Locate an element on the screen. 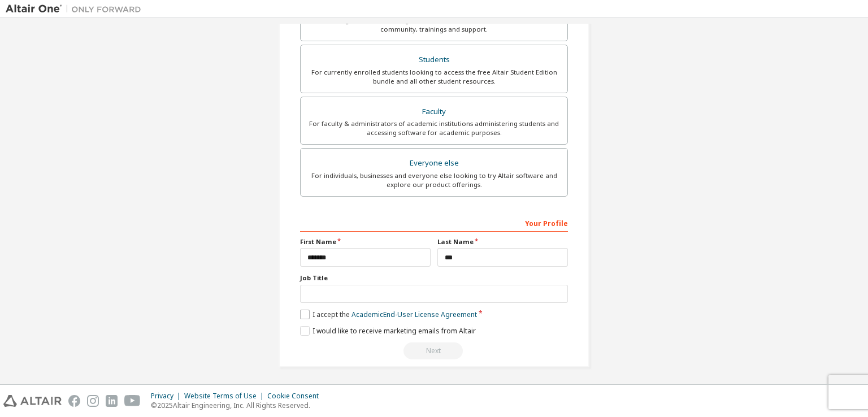 This screenshot has height=417, width=868. div: Privacy is located at coordinates (167, 396).